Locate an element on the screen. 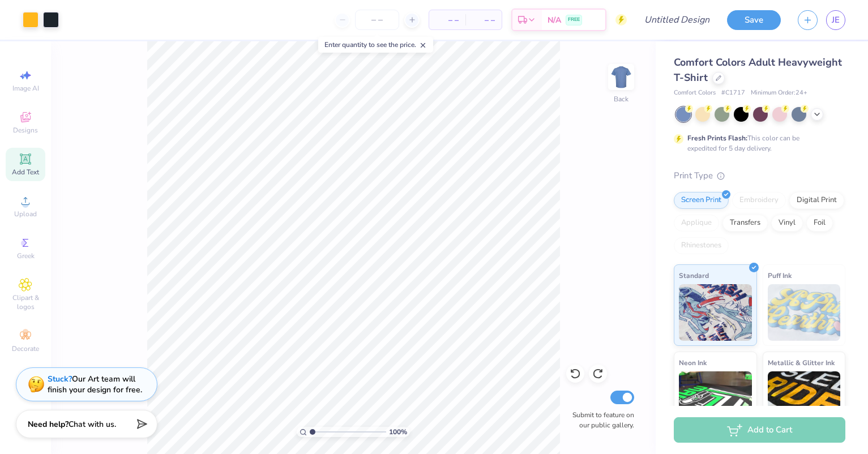  img: Puff Ink is located at coordinates (804, 312).